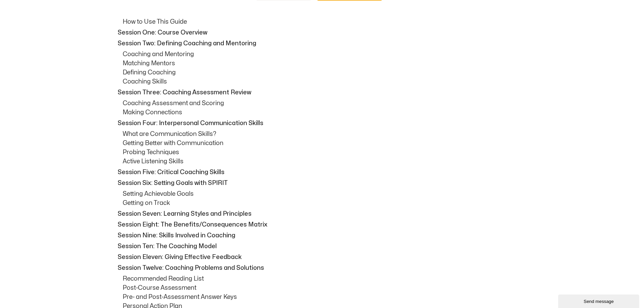 This screenshot has width=644, height=308. I want to click on p: Session Twelve: Coaching Problems and Solutions, so click(324, 267).